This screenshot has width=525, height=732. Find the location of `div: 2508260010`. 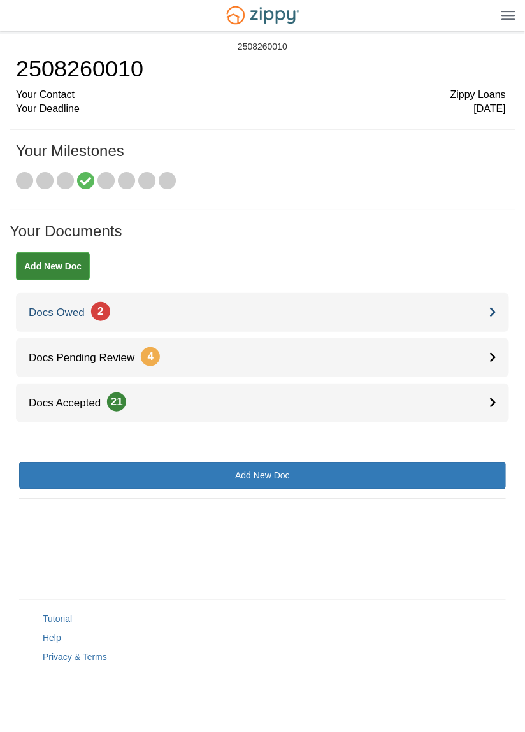

div: 2508260010 is located at coordinates (262, 47).